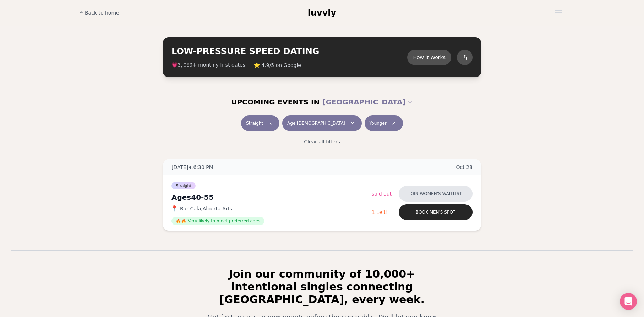 Image resolution: width=644 pixels, height=317 pixels. What do you see at coordinates (464, 167) in the screenshot?
I see `span: Oct 28` at bounding box center [464, 167].